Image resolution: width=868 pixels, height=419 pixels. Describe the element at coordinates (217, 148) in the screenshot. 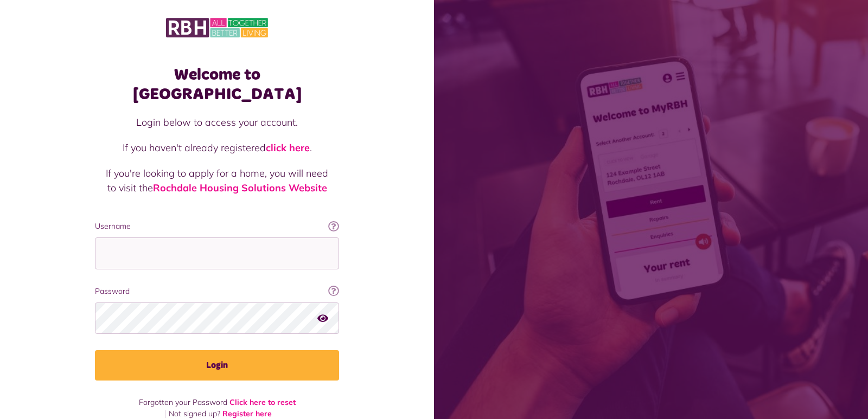

I see `p: If you haven't already registered .` at that location.